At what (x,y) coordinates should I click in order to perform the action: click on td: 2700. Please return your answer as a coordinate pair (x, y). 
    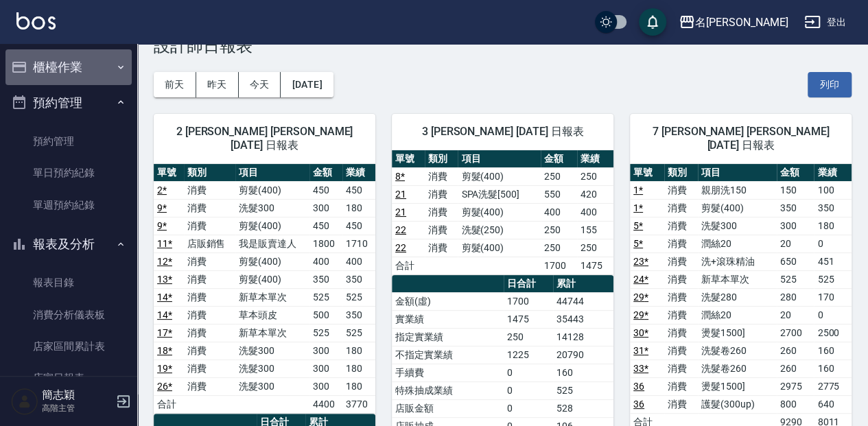
    Looking at the image, I should click on (796, 333).